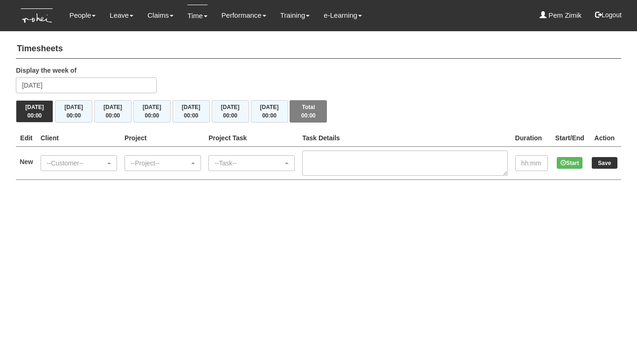 The image size is (637, 364). Describe the element at coordinates (604, 138) in the screenshot. I see `th: Action` at that location.